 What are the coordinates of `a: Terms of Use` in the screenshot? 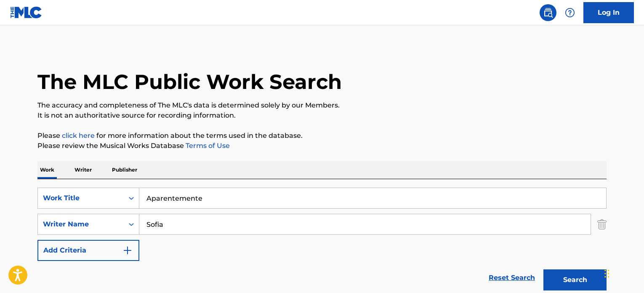 It's located at (207, 146).